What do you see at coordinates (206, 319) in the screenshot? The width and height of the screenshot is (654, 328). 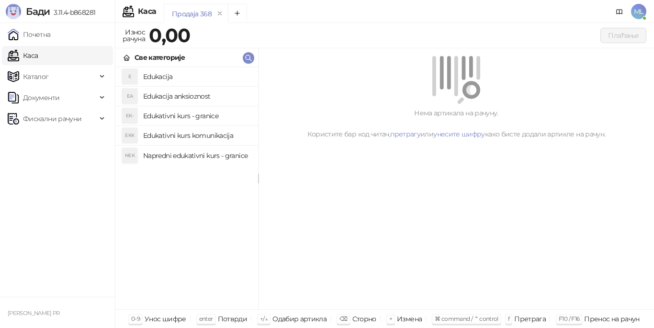 I see `span: enter` at bounding box center [206, 319].